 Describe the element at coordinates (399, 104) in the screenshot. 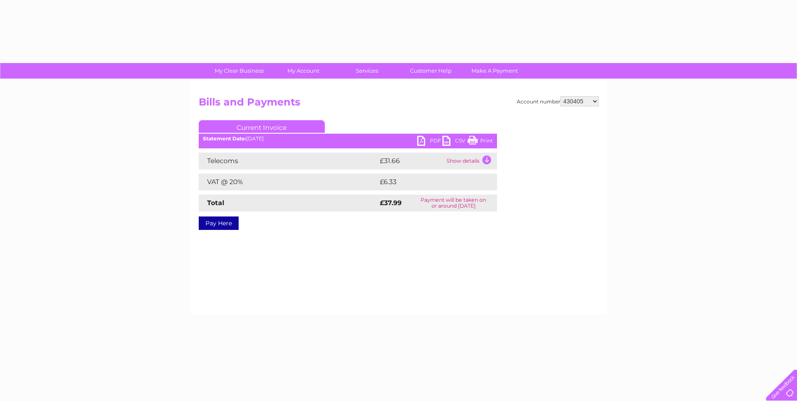

I see `h2: Bills and Payments` at that location.